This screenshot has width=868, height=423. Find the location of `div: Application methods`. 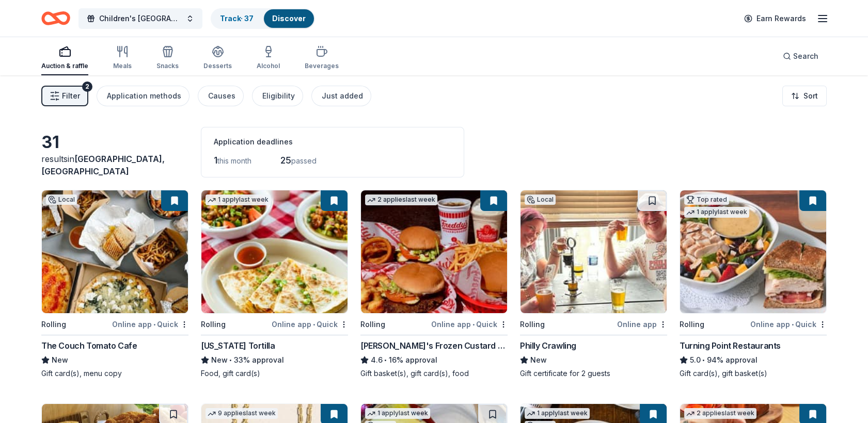

div: Application methods is located at coordinates (144, 96).